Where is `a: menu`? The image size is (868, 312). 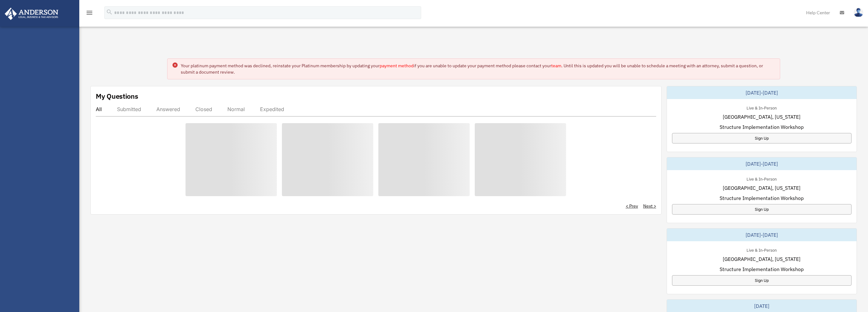 a: menu is located at coordinates (89, 13).